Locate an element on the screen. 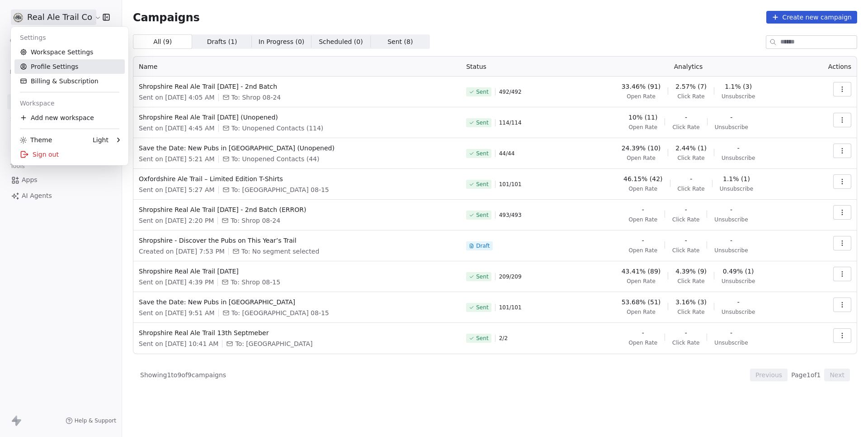 The width and height of the screenshot is (868, 437). div: Workspace is located at coordinates (70, 103).